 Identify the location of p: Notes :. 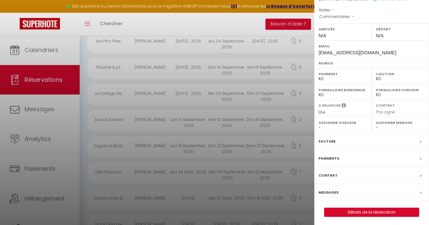
(371, 10).